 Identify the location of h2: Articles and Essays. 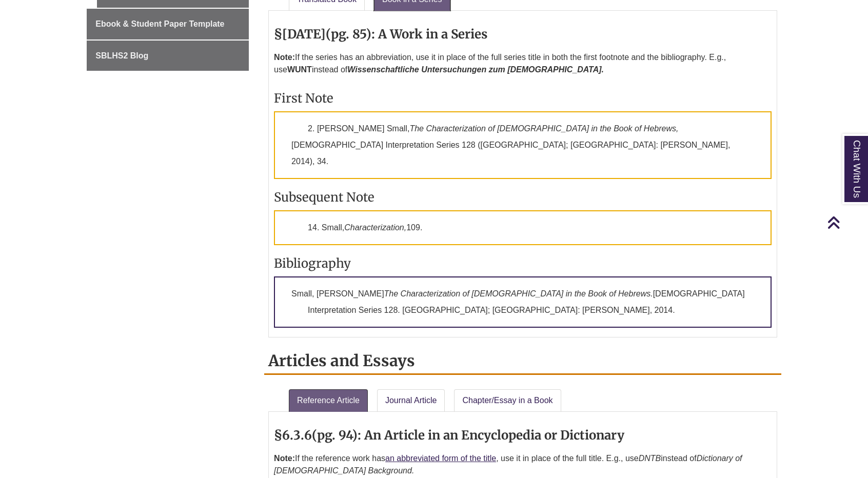
(523, 361).